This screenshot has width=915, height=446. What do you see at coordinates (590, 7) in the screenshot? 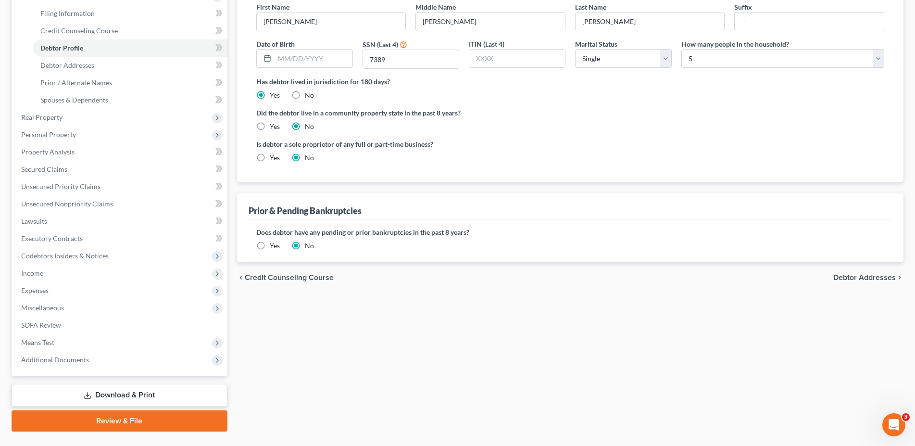
I see `label: Last Name` at bounding box center [590, 7].